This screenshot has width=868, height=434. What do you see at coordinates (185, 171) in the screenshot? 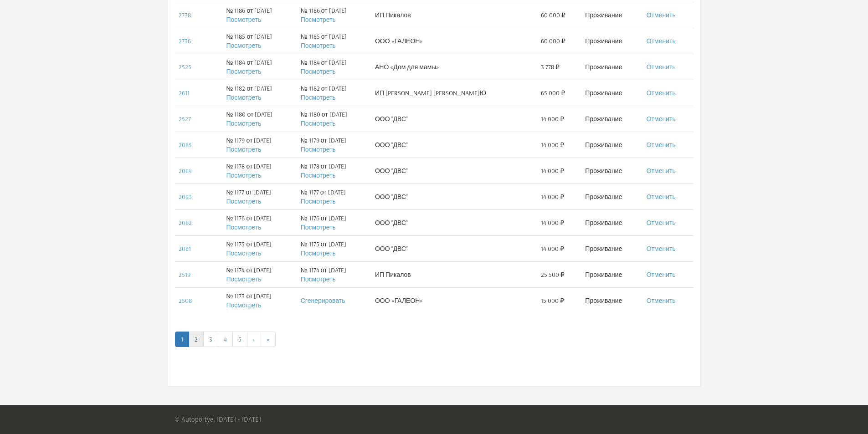
I see `a: 2084` at bounding box center [185, 171].